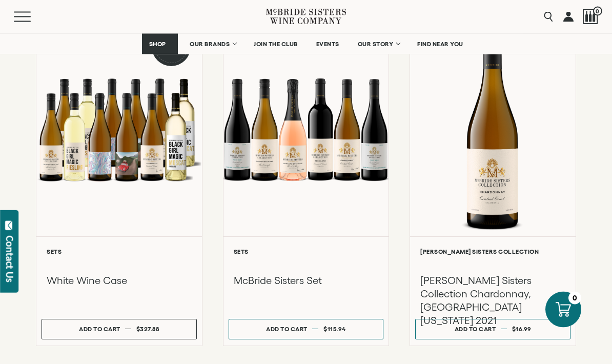 The image size is (612, 364). What do you see at coordinates (157, 44) in the screenshot?
I see `span: SHOP` at bounding box center [157, 44].